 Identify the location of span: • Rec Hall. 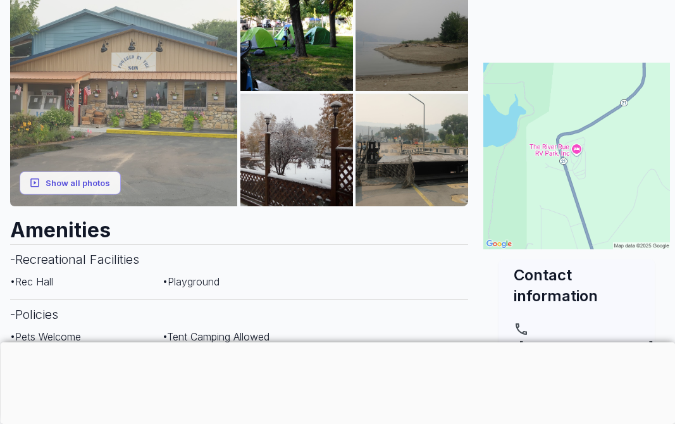
(32, 281).